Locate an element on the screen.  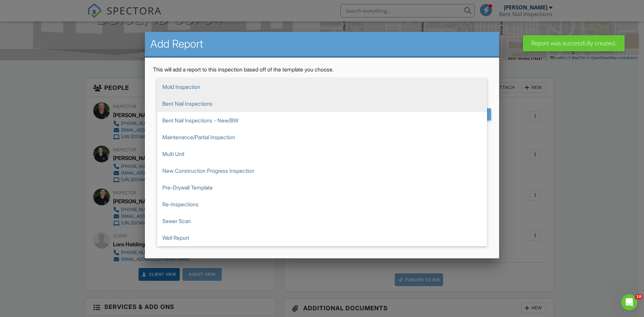
span: Re-Inspections is located at coordinates (322, 204).